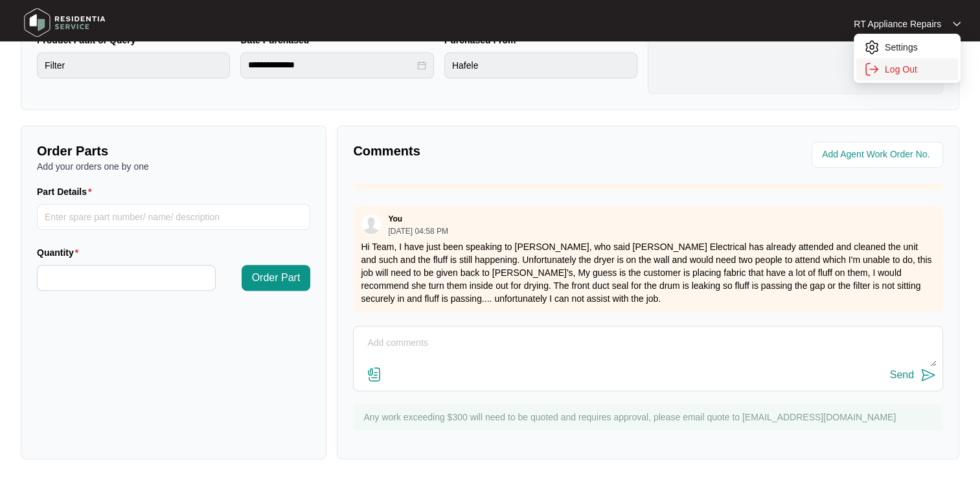  What do you see at coordinates (913, 375) in the screenshot?
I see `button: Send` at bounding box center [913, 375].